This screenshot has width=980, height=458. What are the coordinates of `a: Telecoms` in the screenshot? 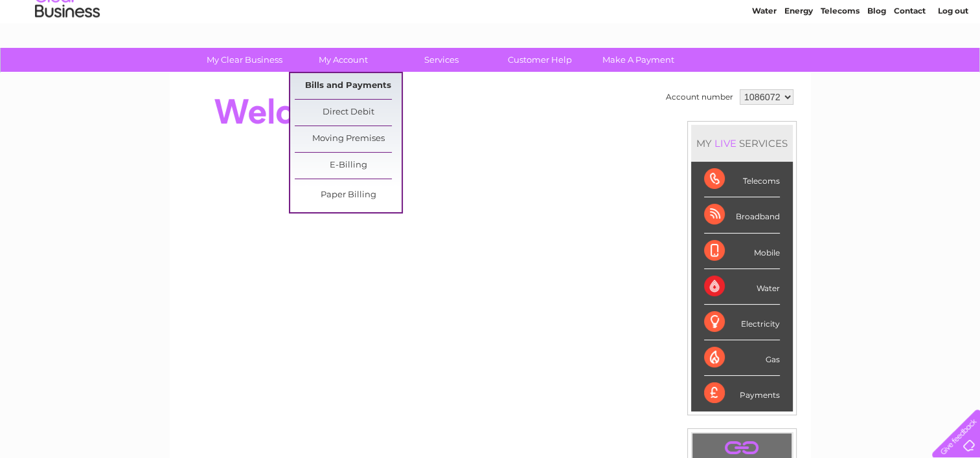 It's located at (840, 59).